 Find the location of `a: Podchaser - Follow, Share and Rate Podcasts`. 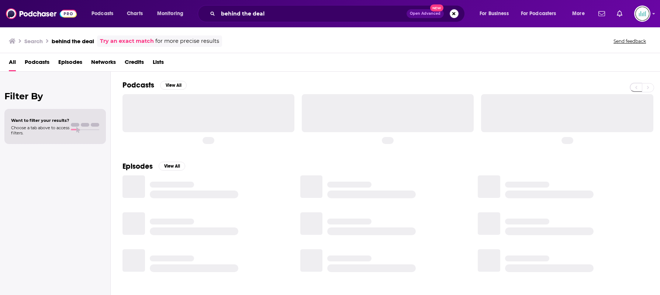

a: Podchaser - Follow, Share and Rate Podcasts is located at coordinates (41, 14).